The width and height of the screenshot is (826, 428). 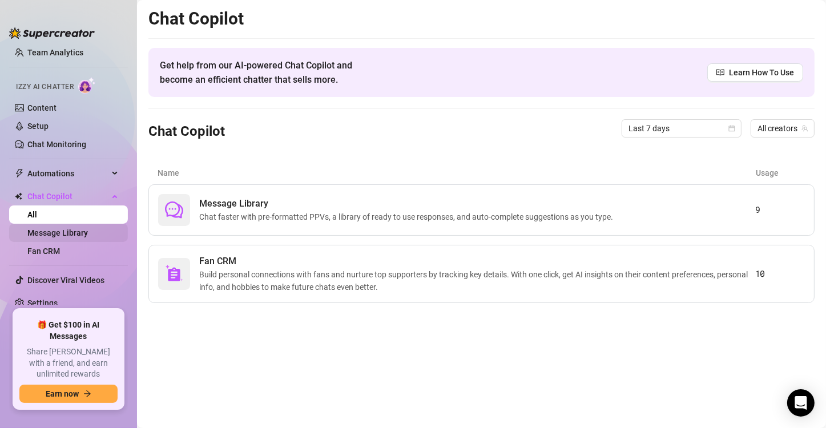 I want to click on span: 🎁 Get $100 in AI Messages, so click(x=68, y=330).